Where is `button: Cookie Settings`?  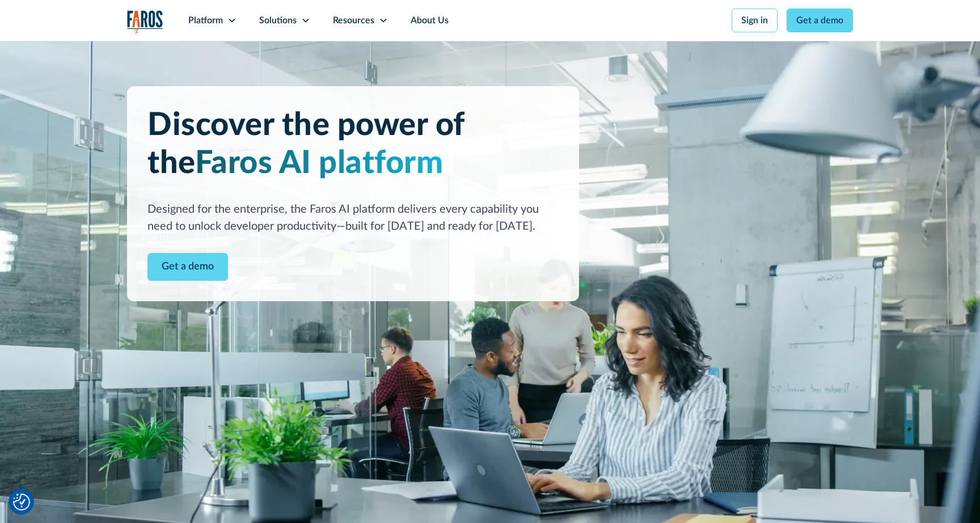 button: Cookie Settings is located at coordinates (22, 501).